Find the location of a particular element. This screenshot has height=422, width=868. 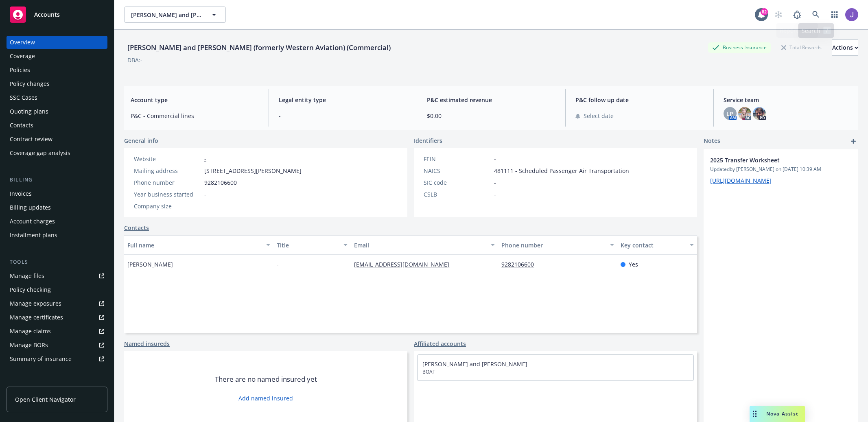

div: Installment plans is located at coordinates (33, 235).